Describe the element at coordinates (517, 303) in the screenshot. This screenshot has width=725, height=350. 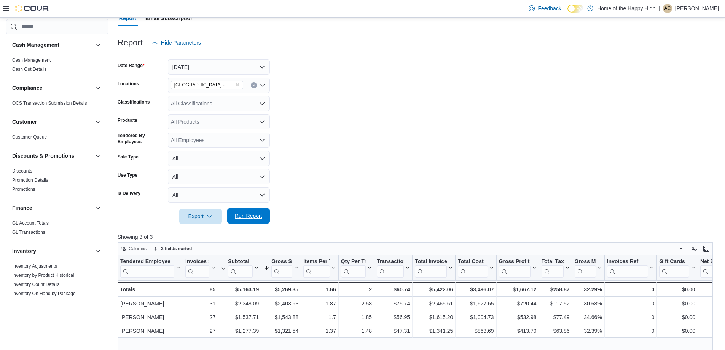
I see `div: $720.44` at that location.